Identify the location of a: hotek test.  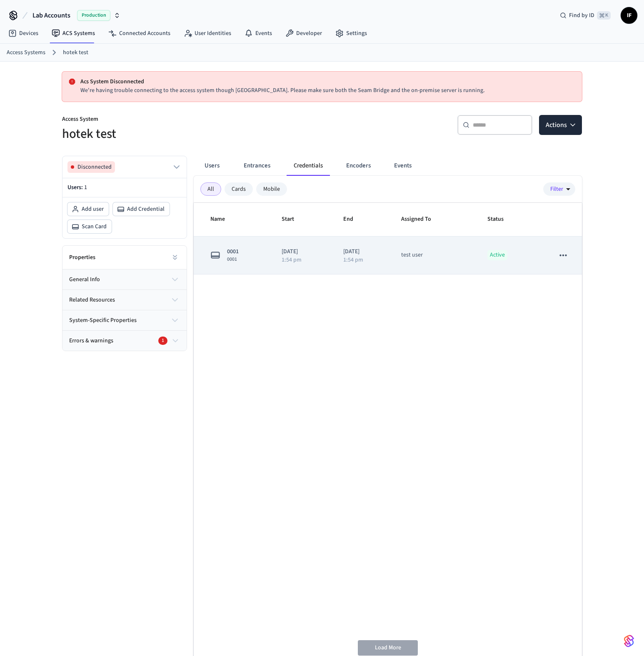
(75, 53).